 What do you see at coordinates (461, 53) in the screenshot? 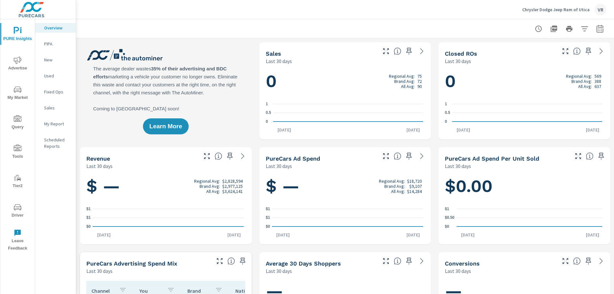
I see `h5: Closed ROs` at bounding box center [461, 53].